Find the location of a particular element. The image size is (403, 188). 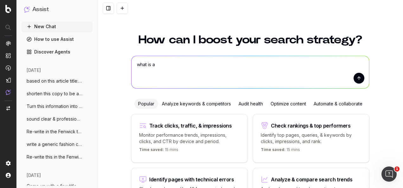

img: Switch project is located at coordinates (8, 108).